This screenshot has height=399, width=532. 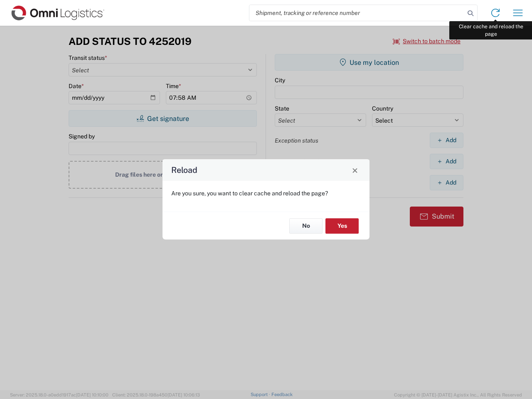 What do you see at coordinates (357, 13) in the screenshot?
I see `input: Shipment, tracking or reference number` at bounding box center [357, 13].